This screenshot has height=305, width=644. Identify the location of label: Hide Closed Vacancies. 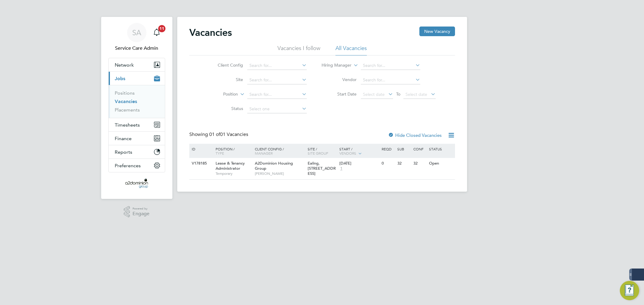
(414, 136).